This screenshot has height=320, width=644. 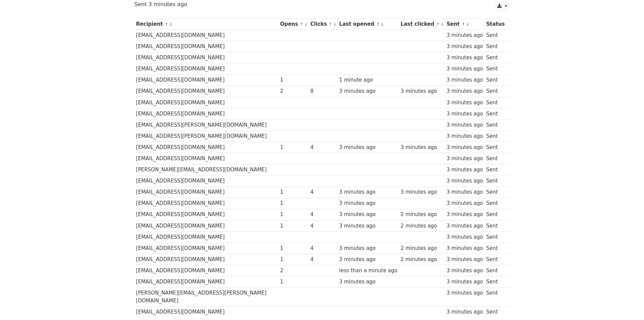 What do you see at coordinates (368, 24) in the screenshot?
I see `th: Last opened` at bounding box center [368, 24].